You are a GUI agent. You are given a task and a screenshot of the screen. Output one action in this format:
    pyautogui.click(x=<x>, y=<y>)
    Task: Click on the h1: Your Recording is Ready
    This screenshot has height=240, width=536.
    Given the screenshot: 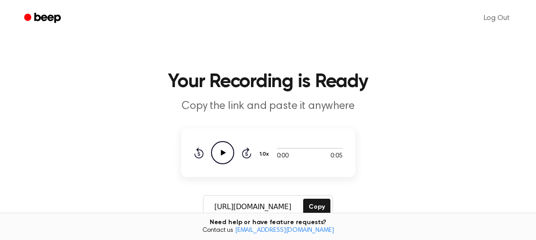 What is the action you would take?
    pyautogui.click(x=268, y=82)
    